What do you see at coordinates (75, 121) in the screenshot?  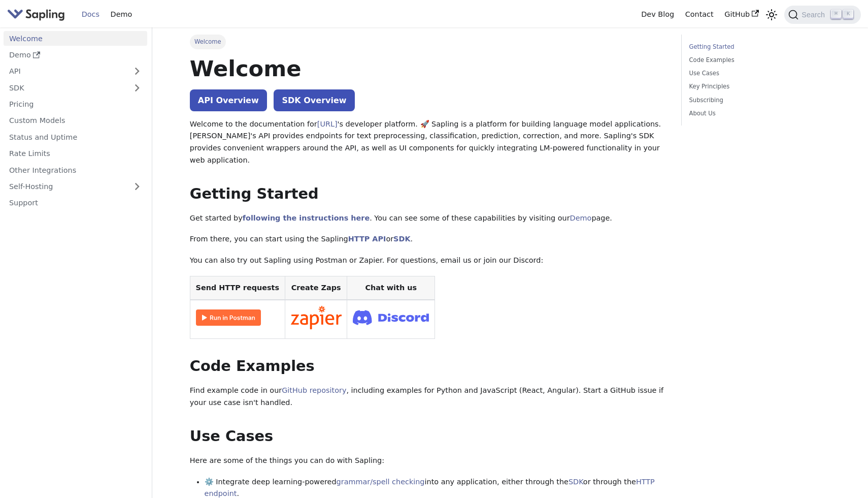 I see `a: Custom Models` at bounding box center [75, 121].